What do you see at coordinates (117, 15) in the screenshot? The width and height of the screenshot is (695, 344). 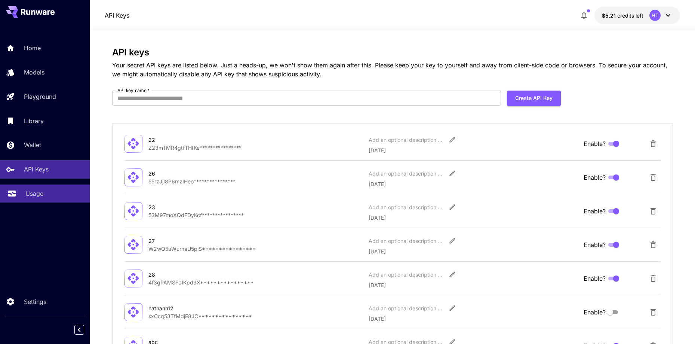 I see `nav: breadcrumb` at bounding box center [117, 15].